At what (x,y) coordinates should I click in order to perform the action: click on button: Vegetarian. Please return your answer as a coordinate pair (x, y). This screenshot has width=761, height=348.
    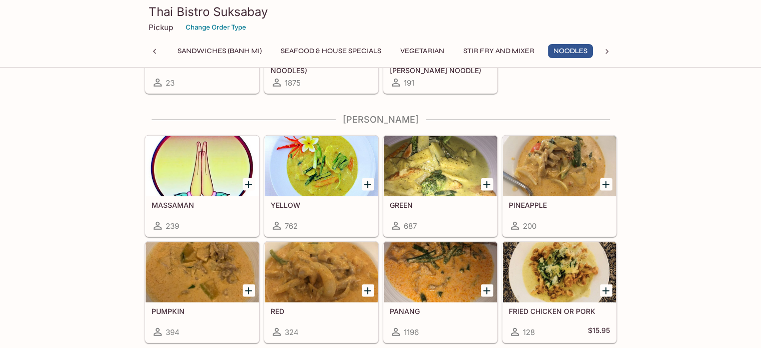
    Looking at the image, I should click on (422, 51).